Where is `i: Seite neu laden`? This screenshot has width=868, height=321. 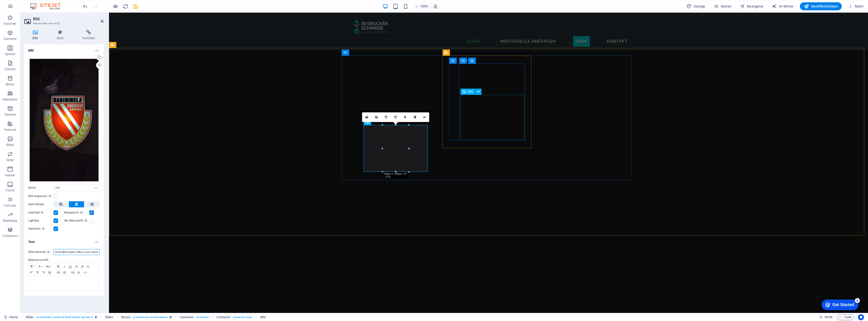
i: Seite neu laden is located at coordinates (125, 6).